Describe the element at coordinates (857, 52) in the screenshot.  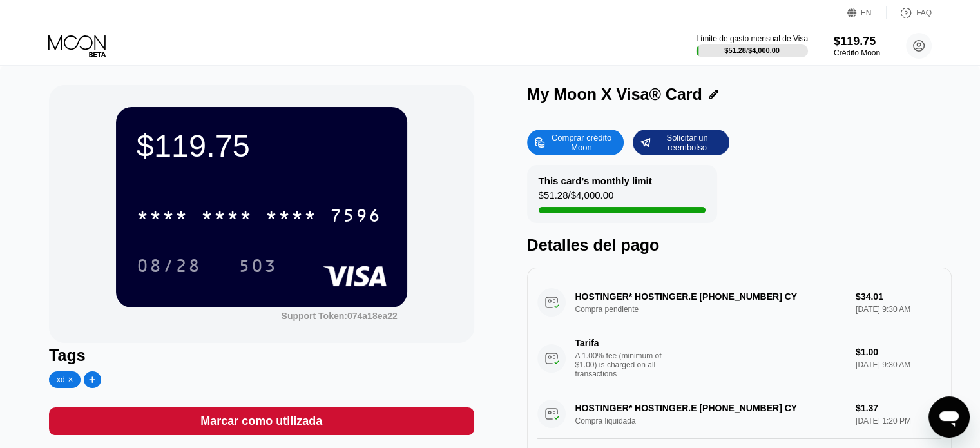
I see `div: Crédito Moon` at that location.